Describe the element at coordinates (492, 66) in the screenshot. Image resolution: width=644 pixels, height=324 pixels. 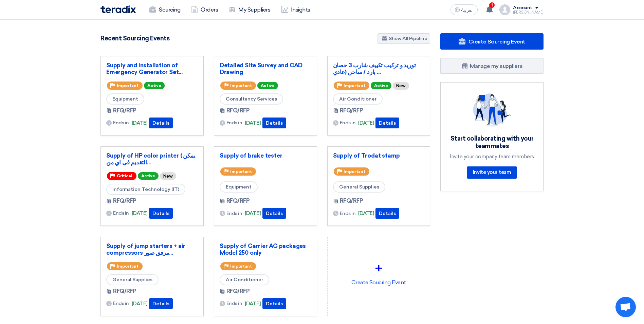
I see `a: Manage my suppliers` at that location.